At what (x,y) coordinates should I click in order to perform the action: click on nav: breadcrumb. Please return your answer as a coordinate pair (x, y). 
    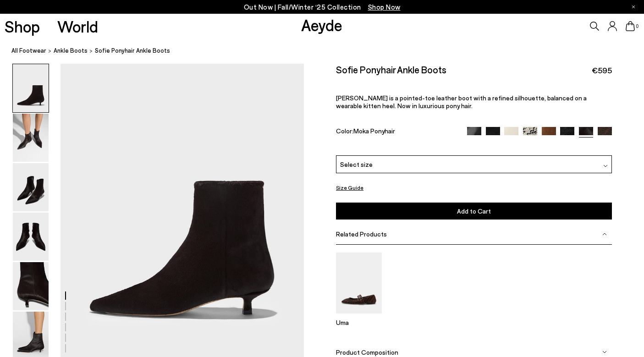
    Looking at the image, I should click on (328, 51).